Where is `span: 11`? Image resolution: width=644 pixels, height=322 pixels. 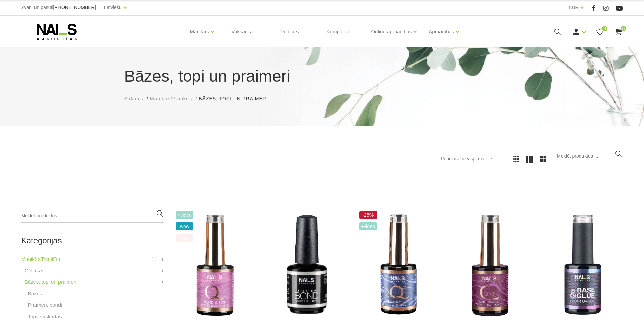 span: 11 is located at coordinates (154, 259).